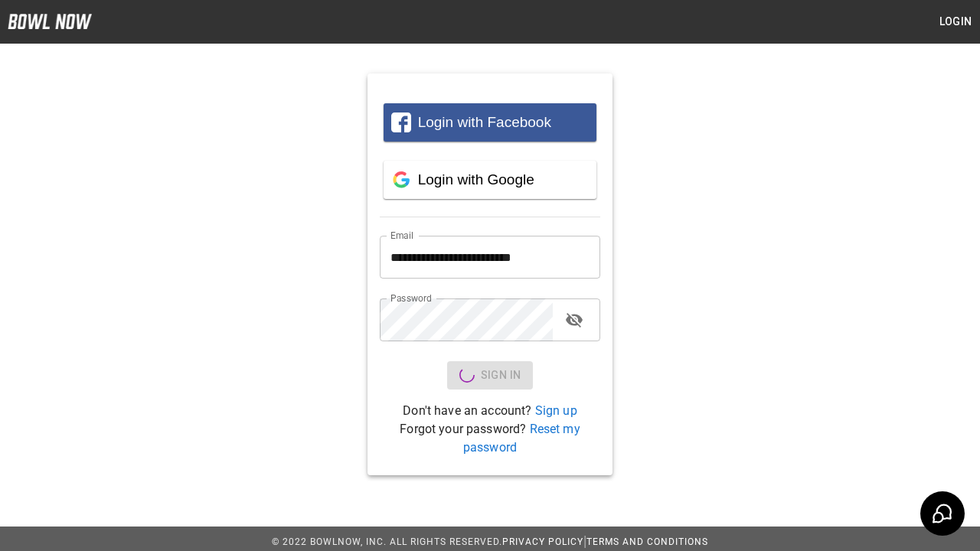  Describe the element at coordinates (490, 122) in the screenshot. I see `button: Login with Facebook` at that location.